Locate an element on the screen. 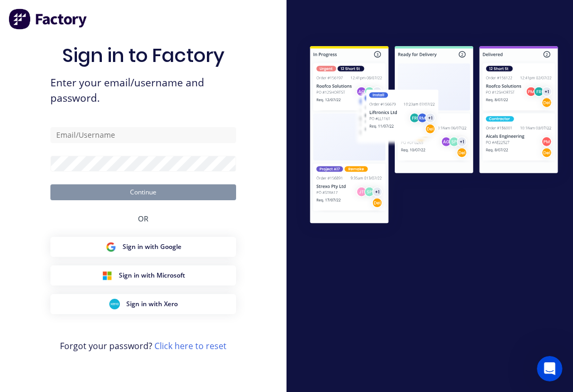 The width and height of the screenshot is (573, 392). input: Email/Username is located at coordinates (143, 135).